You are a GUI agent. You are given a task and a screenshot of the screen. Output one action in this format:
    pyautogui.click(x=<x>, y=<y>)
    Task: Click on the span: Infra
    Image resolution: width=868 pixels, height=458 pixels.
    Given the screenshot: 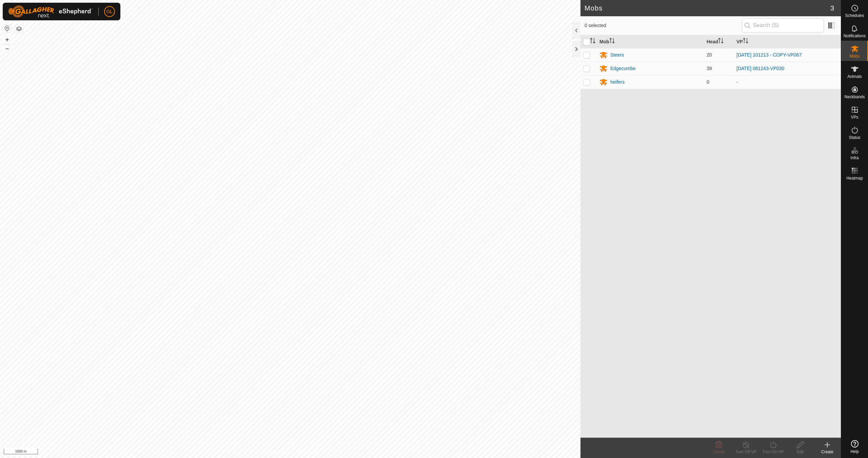 What is the action you would take?
    pyautogui.click(x=855, y=158)
    